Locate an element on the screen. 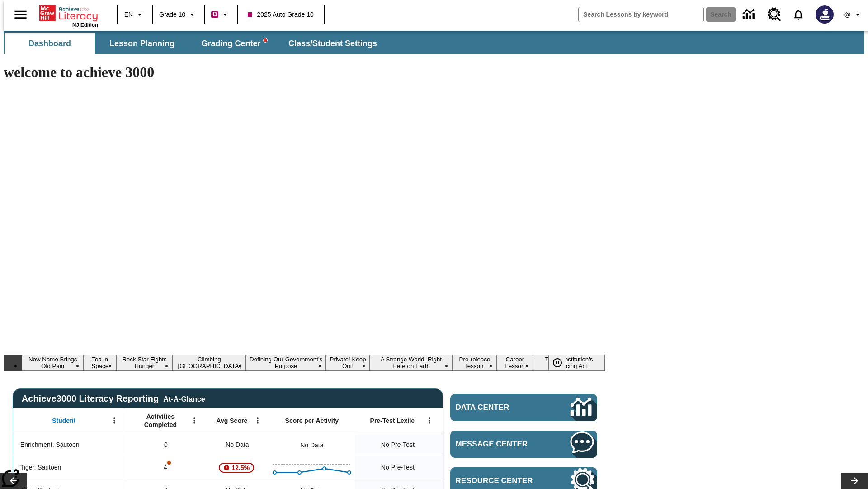 Image resolution: width=868 pixels, height=489 pixels. span: Grade 10 is located at coordinates (172, 14).